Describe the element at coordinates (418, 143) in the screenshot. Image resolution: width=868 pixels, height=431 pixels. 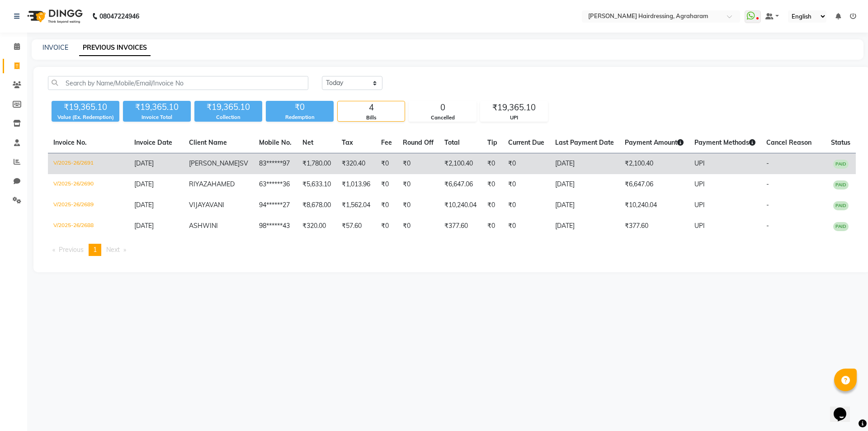
I see `span: Round Off` at that location.